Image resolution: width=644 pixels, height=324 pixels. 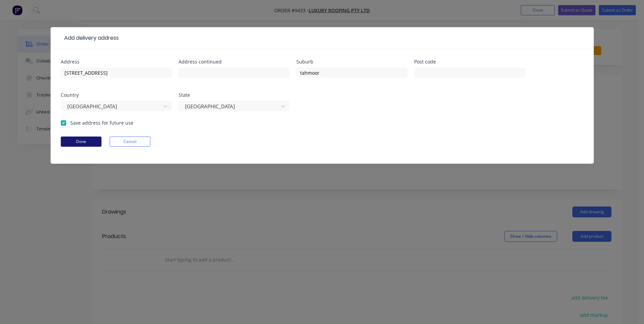 I want to click on div: Address, so click(x=116, y=62).